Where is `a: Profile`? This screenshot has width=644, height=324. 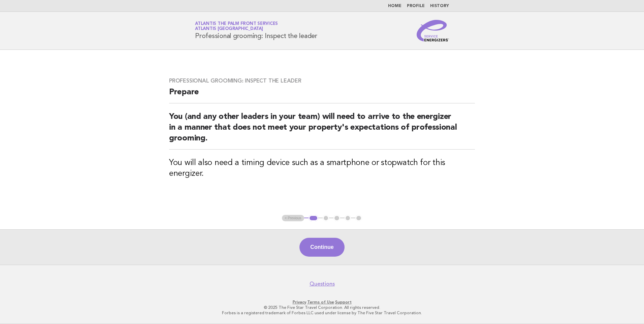 a: Profile is located at coordinates (416, 6).